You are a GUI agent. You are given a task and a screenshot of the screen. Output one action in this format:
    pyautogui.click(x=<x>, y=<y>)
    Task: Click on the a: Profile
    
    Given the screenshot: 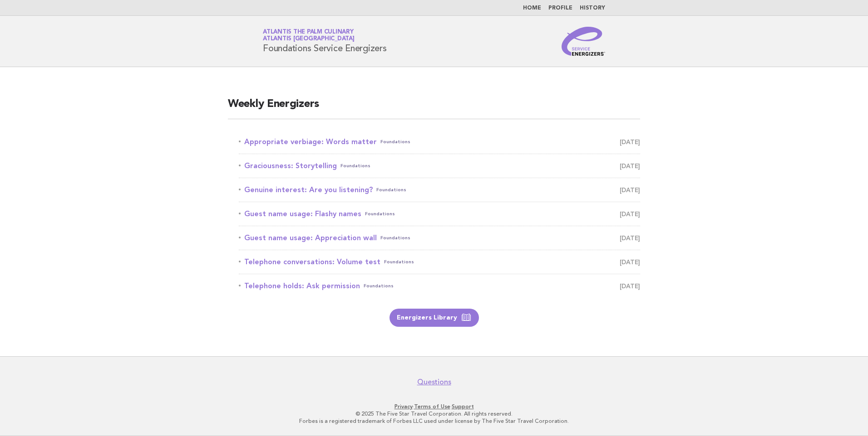 What is the action you would take?
    pyautogui.click(x=560, y=8)
    